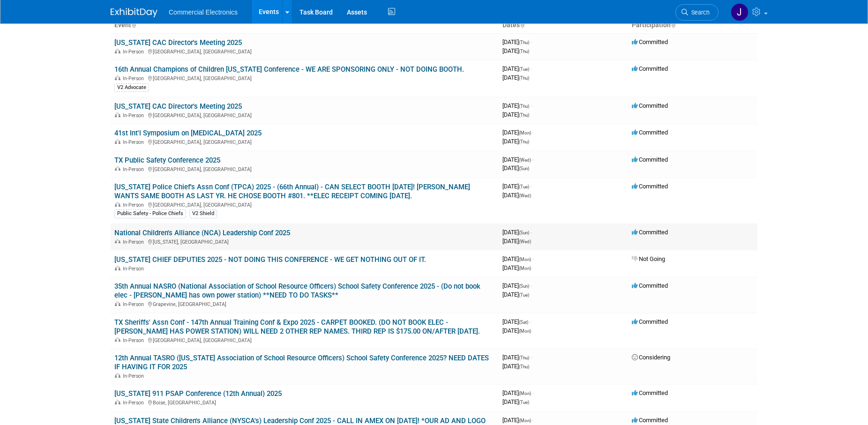 Image resolution: width=868 pixels, height=425 pixels. What do you see at coordinates (202, 233) in the screenshot?
I see `a: National Children's Alliance (NCA) Leadership Conf 2025` at bounding box center [202, 233].